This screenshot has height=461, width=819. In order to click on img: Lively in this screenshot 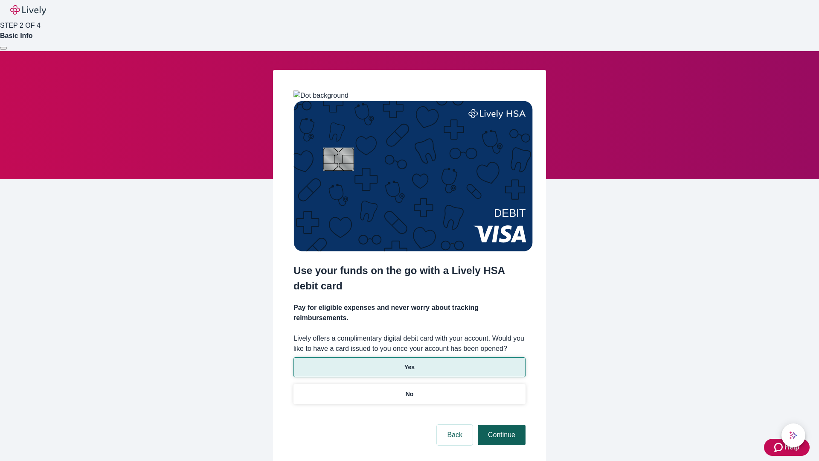, I will do `click(28, 10)`.